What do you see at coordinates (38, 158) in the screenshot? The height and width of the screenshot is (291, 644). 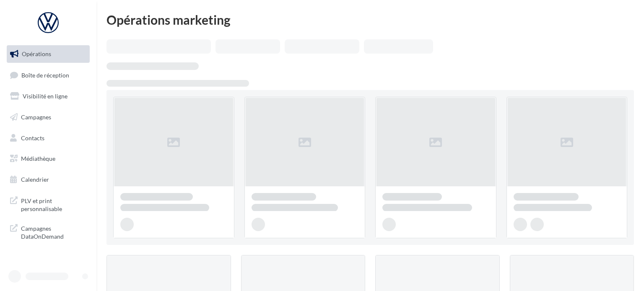 I see `span: Médiathèque` at bounding box center [38, 158].